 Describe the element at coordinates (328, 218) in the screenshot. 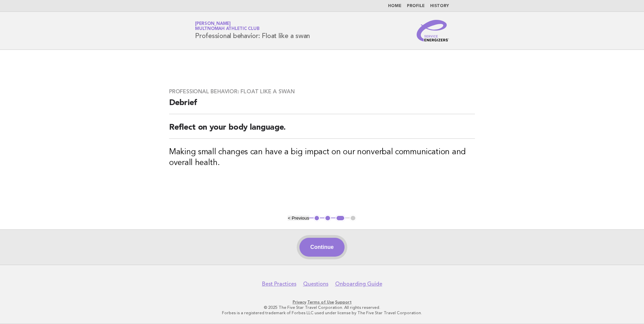

I see `button: 2` at that location.